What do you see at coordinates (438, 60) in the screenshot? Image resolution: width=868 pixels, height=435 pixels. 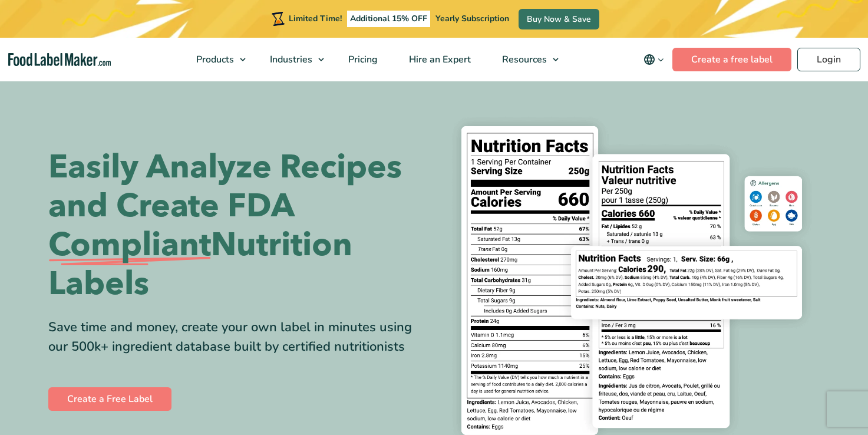 I see `a: Hire an Expert` at bounding box center [438, 60].